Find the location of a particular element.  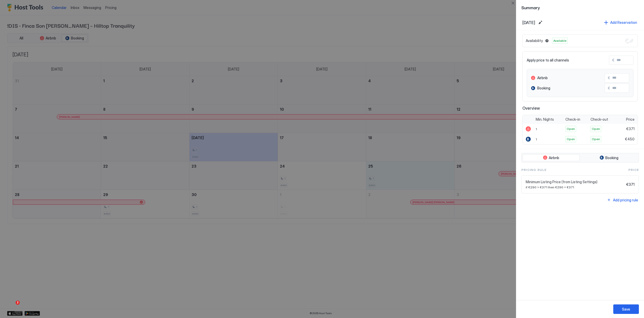

div: Add pricing rule is located at coordinates (625, 199).